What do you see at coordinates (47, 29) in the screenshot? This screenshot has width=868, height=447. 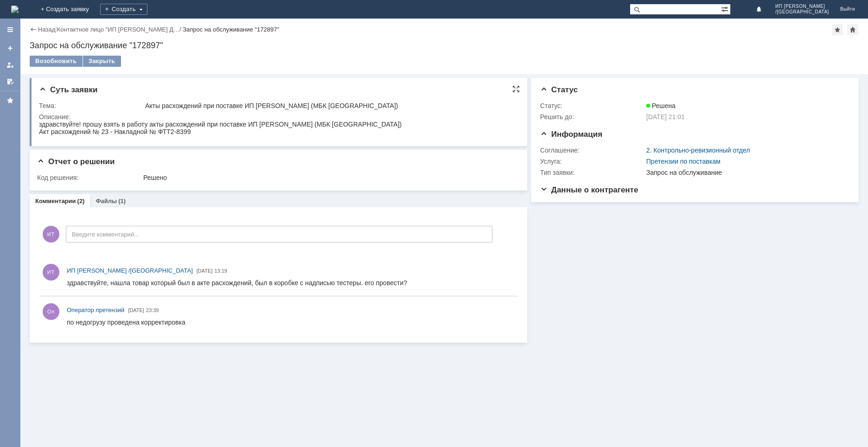 I see `a: Назад` at bounding box center [47, 29].